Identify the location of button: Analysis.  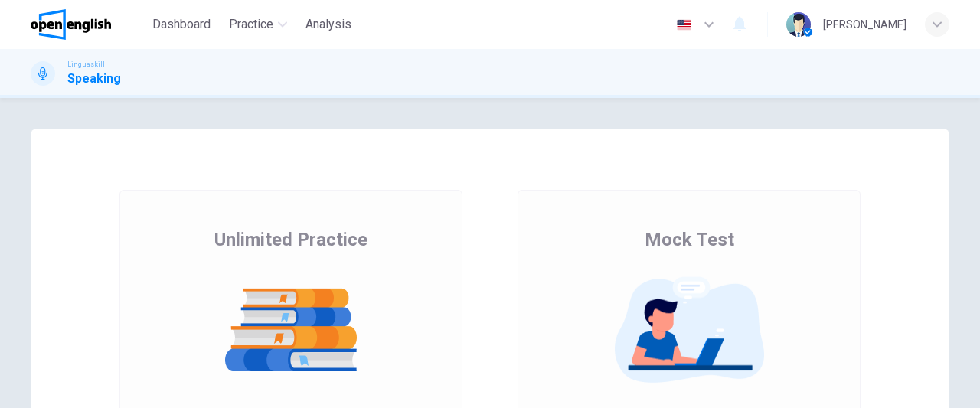
(329, 24).